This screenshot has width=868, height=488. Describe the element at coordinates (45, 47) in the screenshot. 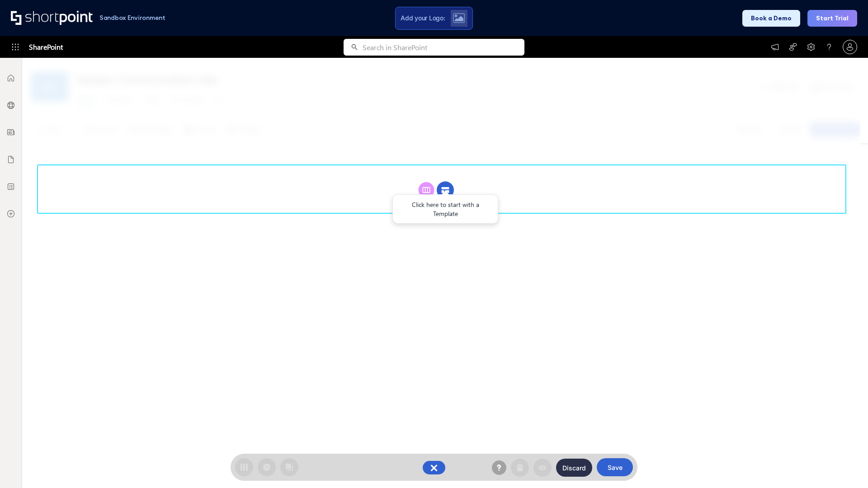

I see `span: SharePoint` at that location.